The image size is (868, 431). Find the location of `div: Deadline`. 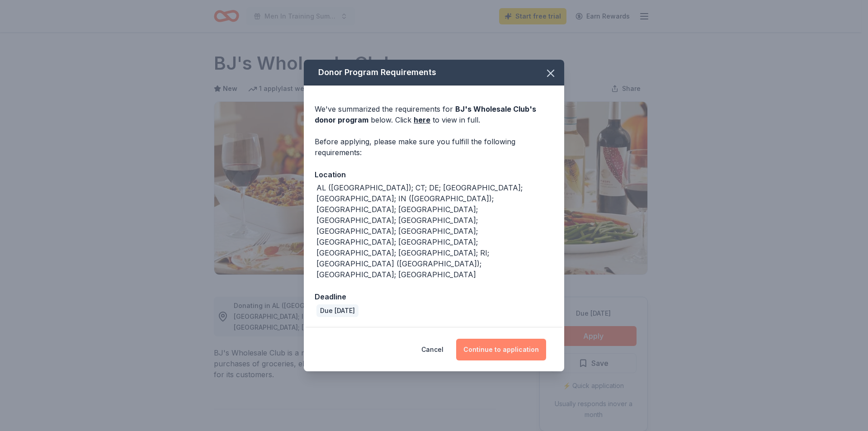

div: Deadline is located at coordinates (434, 297).